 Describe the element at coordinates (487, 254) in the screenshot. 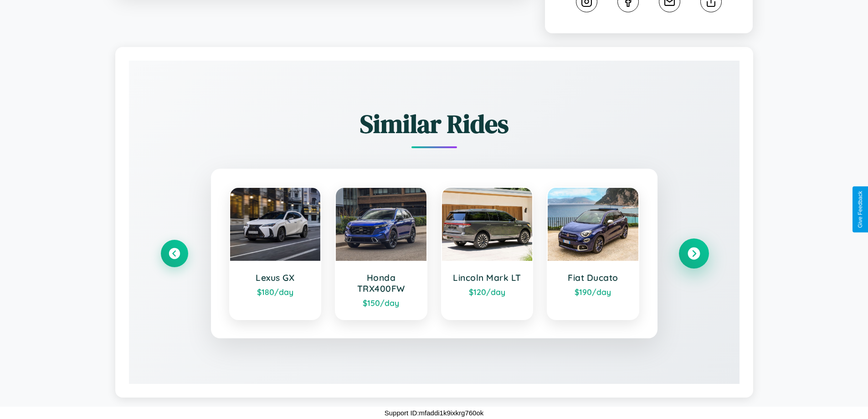

I see `a: Lincoln Mark LT$120/day` at that location.